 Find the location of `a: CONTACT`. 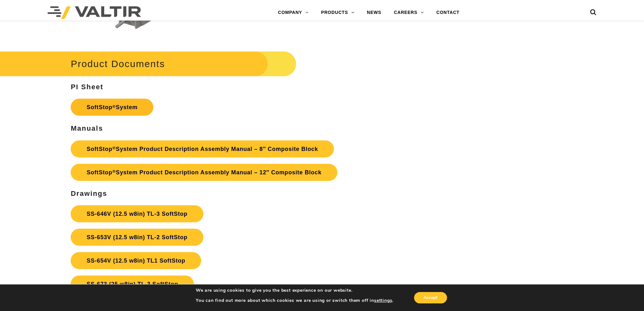

a: CONTACT is located at coordinates (448, 13).